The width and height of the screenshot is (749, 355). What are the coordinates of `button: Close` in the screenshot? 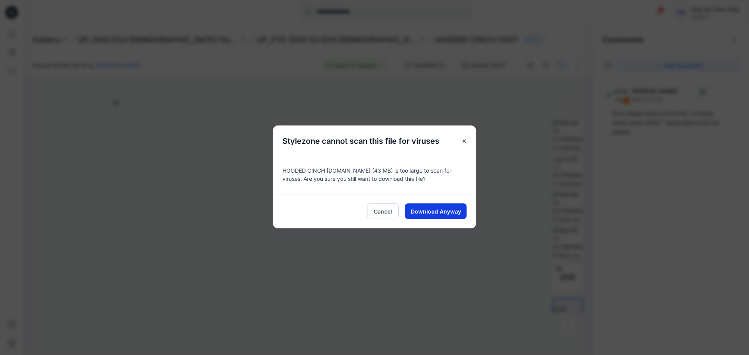 It's located at (464, 141).